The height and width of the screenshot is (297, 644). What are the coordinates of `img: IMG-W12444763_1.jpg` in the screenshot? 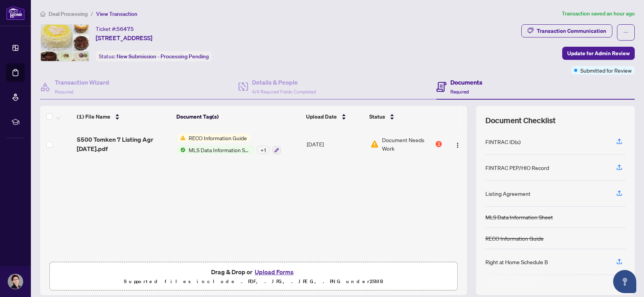 It's located at (65, 43).